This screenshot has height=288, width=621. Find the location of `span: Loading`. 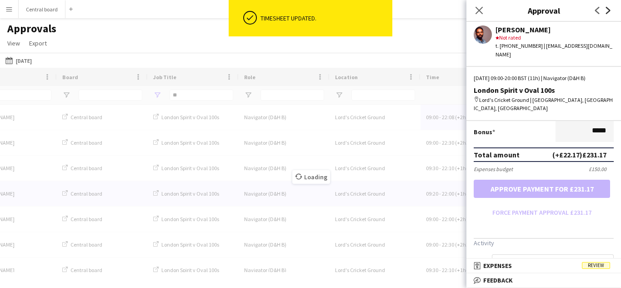

span: Loading is located at coordinates (311, 177).